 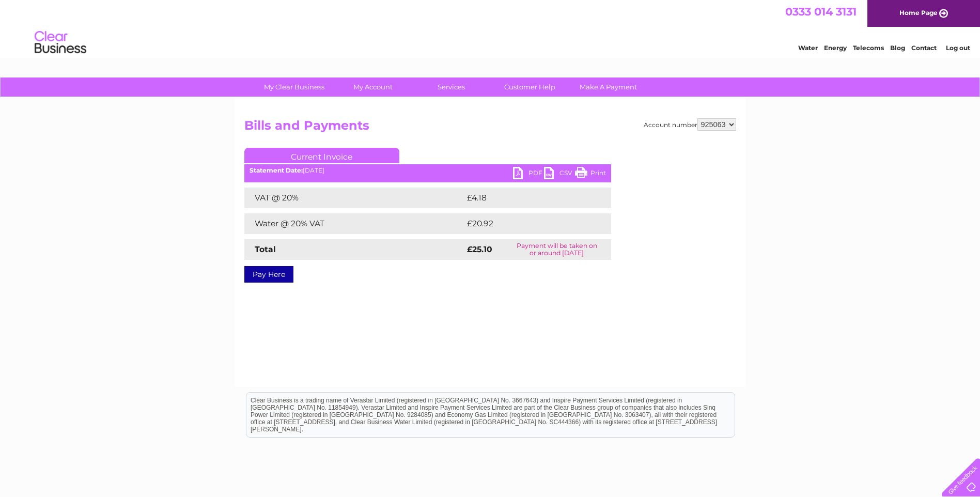 I want to click on a: Contact, so click(x=924, y=47).